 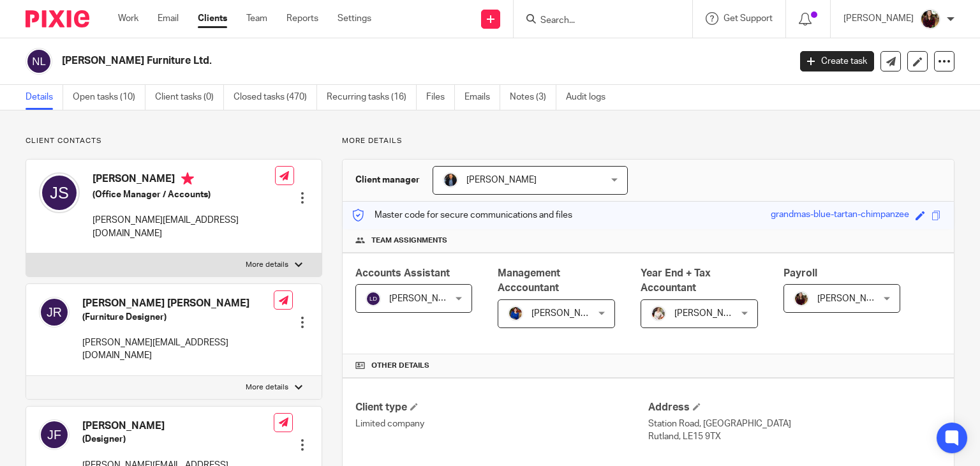 I want to click on div: grandmas-blue-tartan-chimpanzee, so click(x=840, y=215).